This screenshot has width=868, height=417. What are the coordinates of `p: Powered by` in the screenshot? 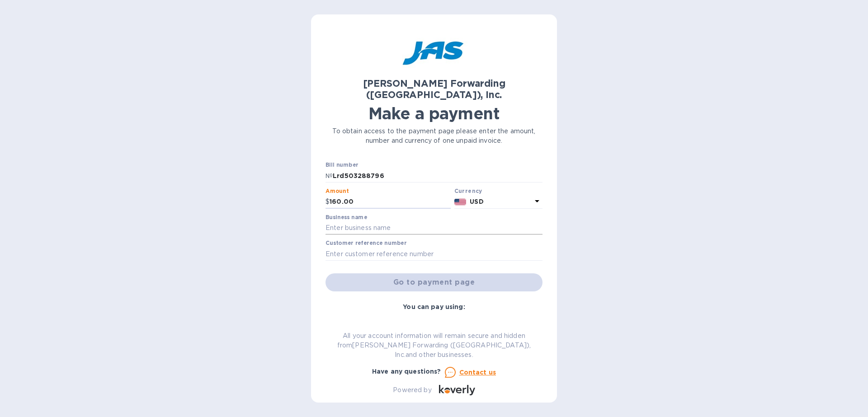 It's located at (412, 390).